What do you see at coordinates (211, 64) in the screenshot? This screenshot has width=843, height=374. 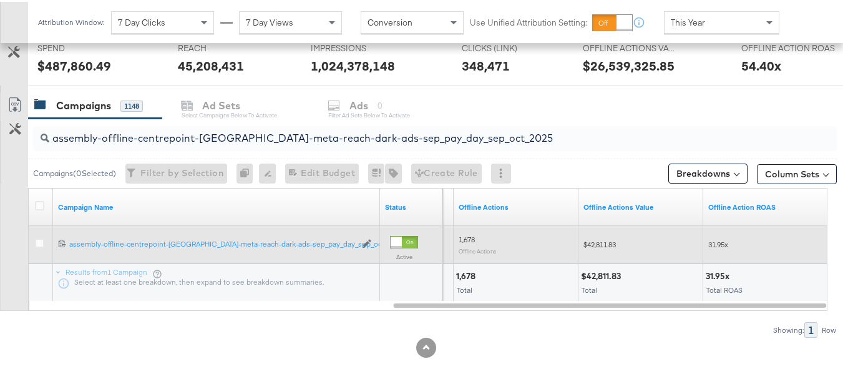 I see `div: 45,208,431` at bounding box center [211, 64].